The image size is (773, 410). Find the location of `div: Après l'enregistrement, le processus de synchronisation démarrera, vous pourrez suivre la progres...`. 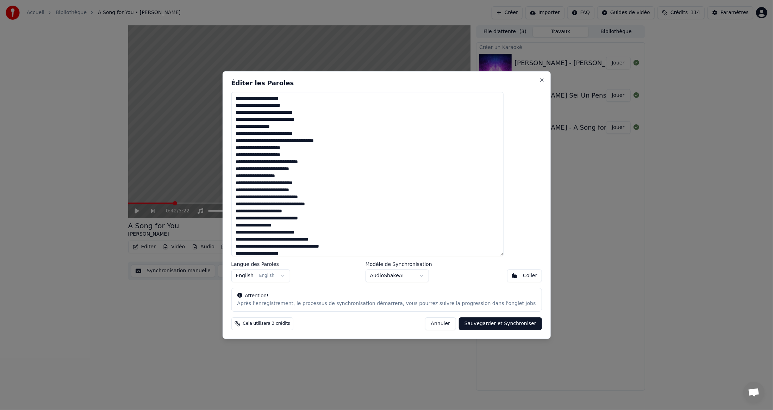

div: Après l'enregistrement, le processus de synchronisation démarrera, vous pourrez suivre la progres... is located at coordinates (386, 304).